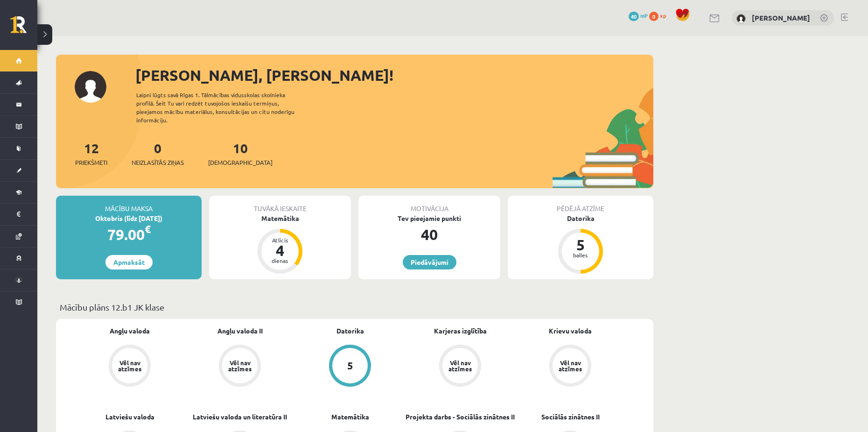 The height and width of the screenshot is (432, 868). Describe the element at coordinates (280, 218) in the screenshot. I see `div: Matemātika` at that location.